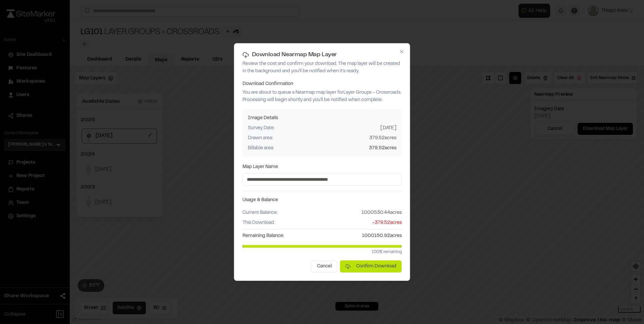 Image resolution: width=644 pixels, height=324 pixels. I want to click on h5: Image Details, so click(322, 118).